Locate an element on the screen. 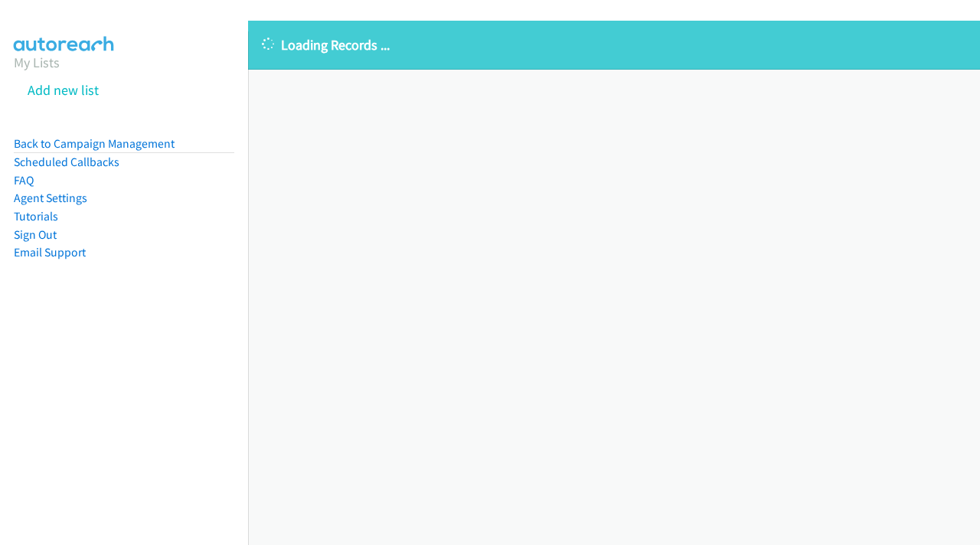  a: Email Support is located at coordinates (50, 251).